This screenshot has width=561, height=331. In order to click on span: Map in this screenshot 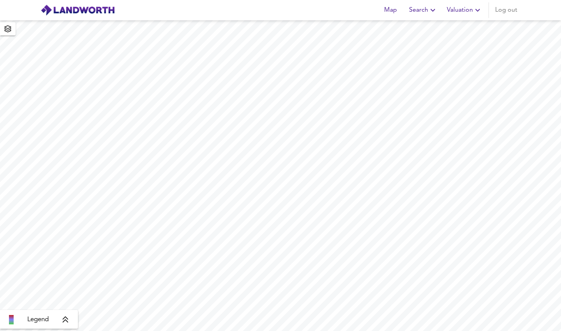, I will do `click(391, 10)`.